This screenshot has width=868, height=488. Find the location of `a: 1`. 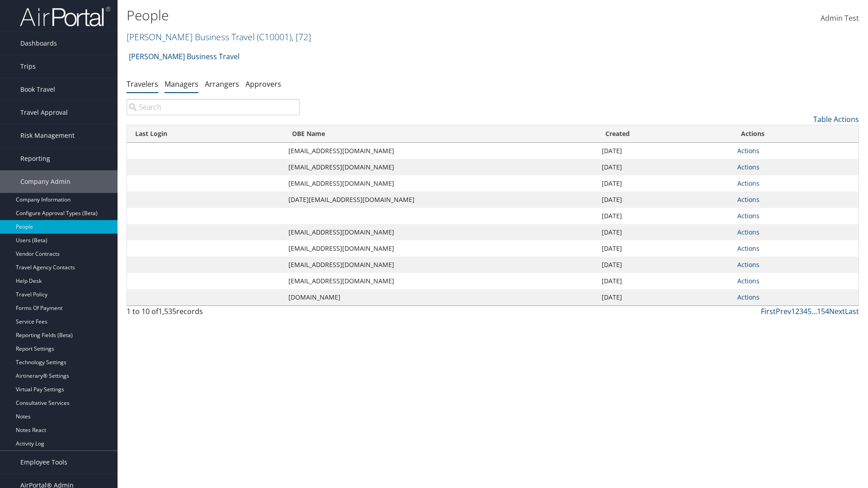

a: 1 is located at coordinates (793, 312).